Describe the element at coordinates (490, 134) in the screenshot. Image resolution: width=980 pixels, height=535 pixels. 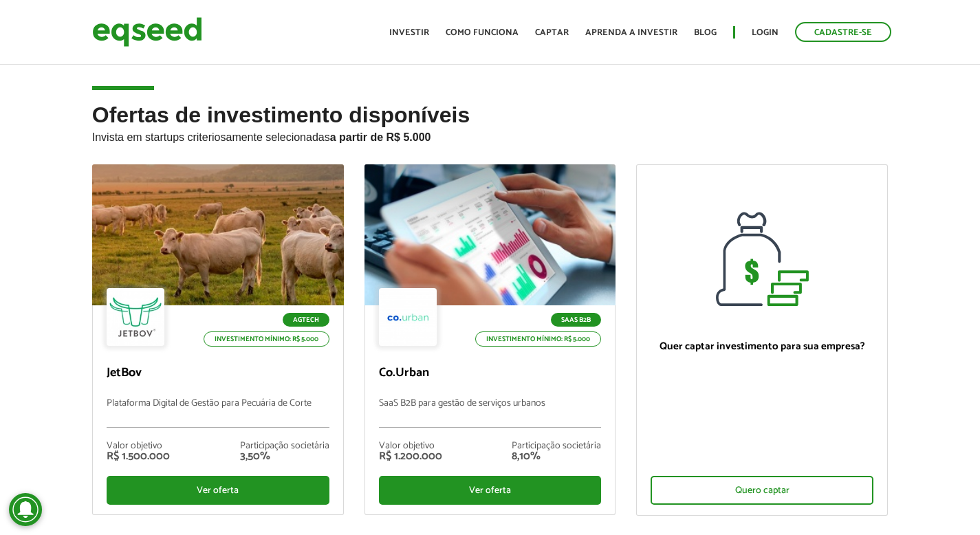
I see `h2: Ofertas de investimento disponíveis` at that location.